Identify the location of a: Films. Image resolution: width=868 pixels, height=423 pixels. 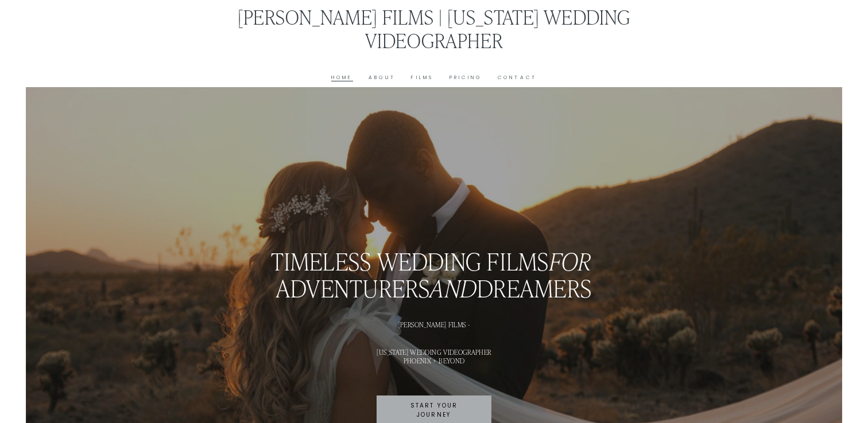
(422, 78).